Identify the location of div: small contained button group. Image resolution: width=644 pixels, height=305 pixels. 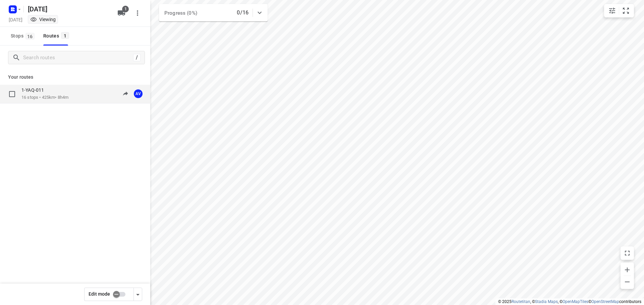
(618, 10).